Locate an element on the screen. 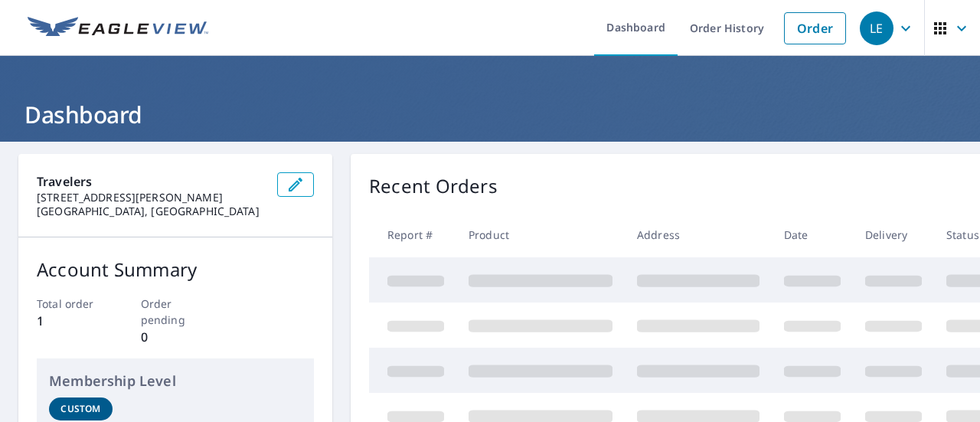  div: LE is located at coordinates (877, 28).